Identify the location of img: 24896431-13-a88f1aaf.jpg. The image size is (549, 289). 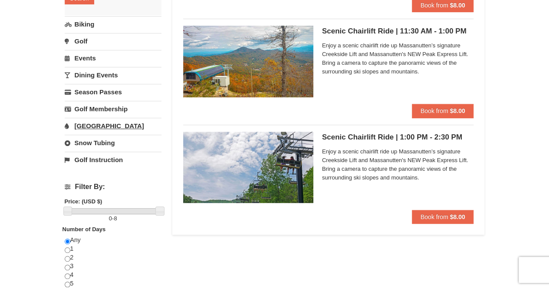
(248, 61).